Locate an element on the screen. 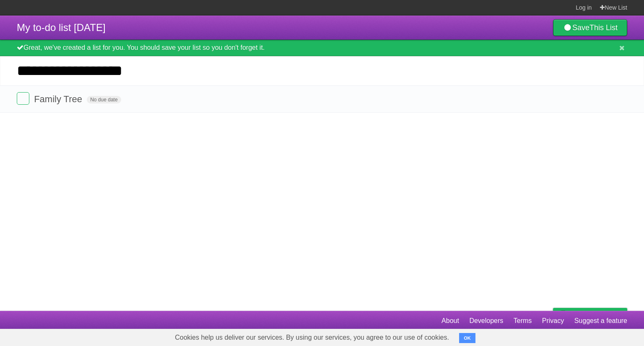 The width and height of the screenshot is (644, 346). b: This List is located at coordinates (603, 27).